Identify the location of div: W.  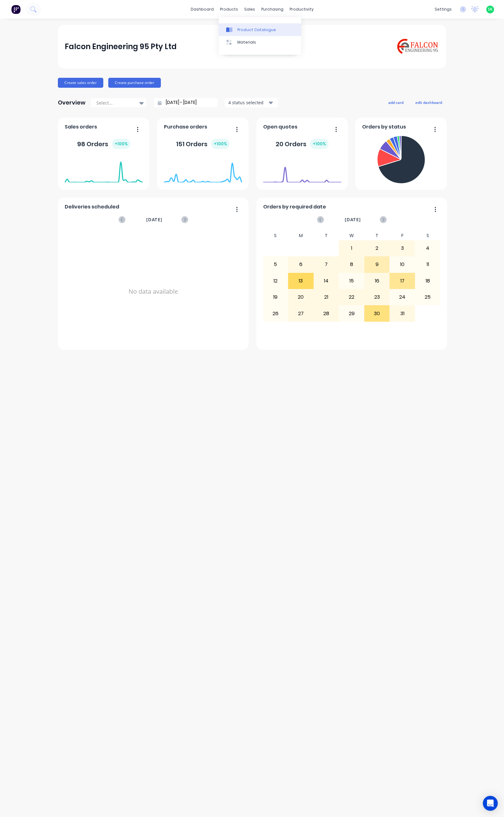
(352, 235).